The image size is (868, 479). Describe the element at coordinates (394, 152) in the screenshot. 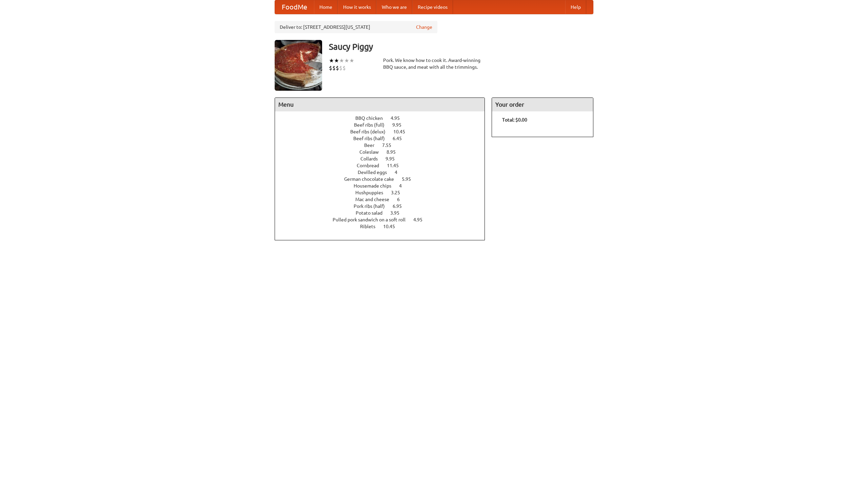

I see `span: 8.95` at that location.